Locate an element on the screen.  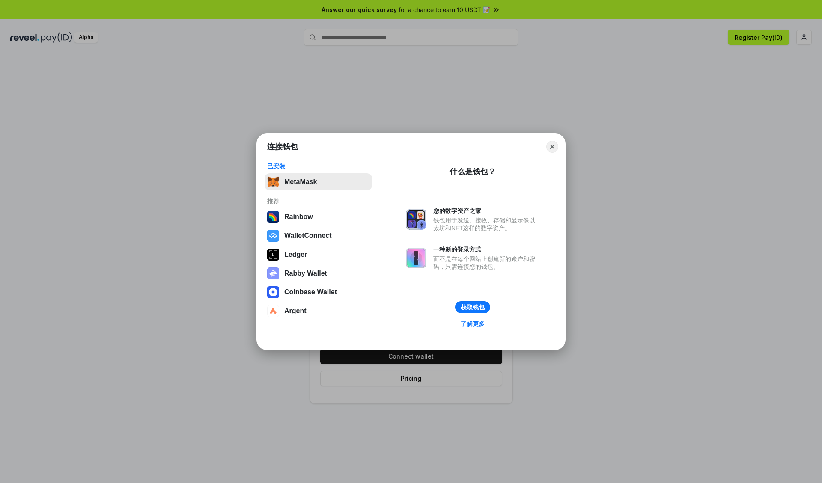
a: 了解更多 is located at coordinates (472, 324).